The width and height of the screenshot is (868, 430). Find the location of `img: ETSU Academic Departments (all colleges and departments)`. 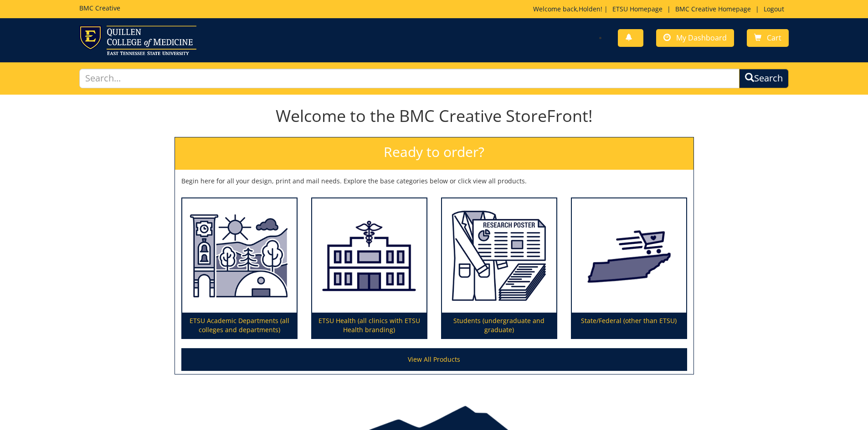

img: ETSU Academic Departments (all colleges and departments) is located at coordinates (239, 256).